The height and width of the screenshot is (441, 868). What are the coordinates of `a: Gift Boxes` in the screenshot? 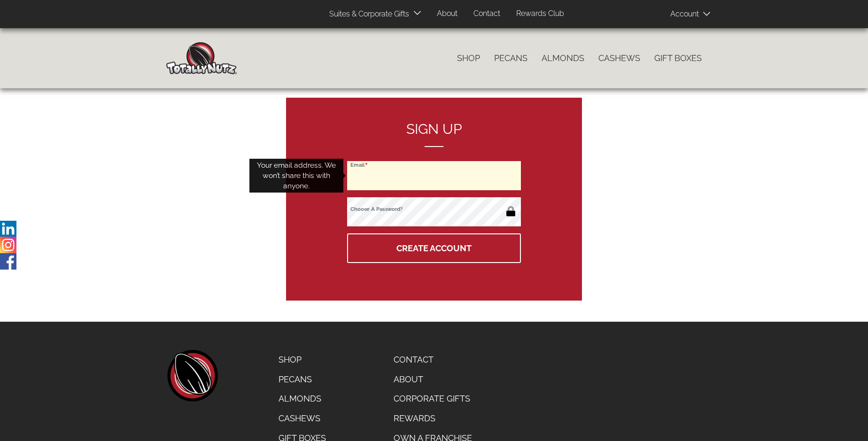 It's located at (678, 58).